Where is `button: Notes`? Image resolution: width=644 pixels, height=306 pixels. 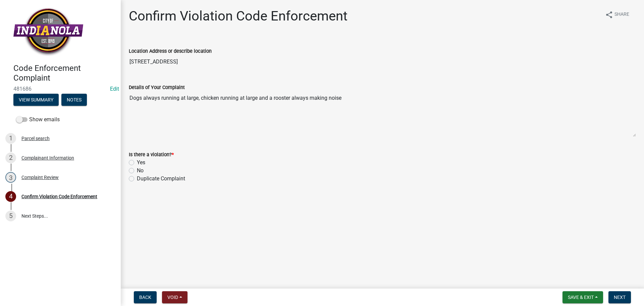
button: Notes is located at coordinates (74, 100).